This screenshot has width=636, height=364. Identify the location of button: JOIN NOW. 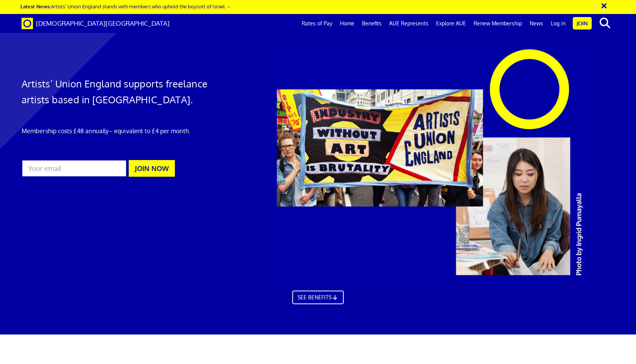
(152, 168).